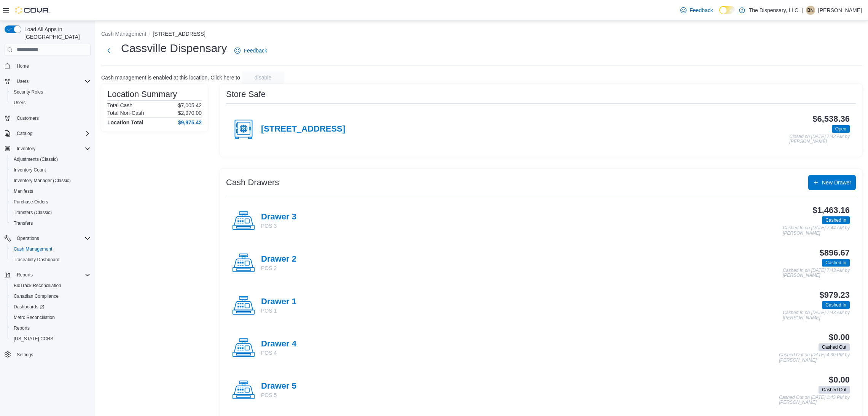 This screenshot has height=416, width=868. Describe the element at coordinates (125, 123) in the screenshot. I see `h4: Location Total` at that location.